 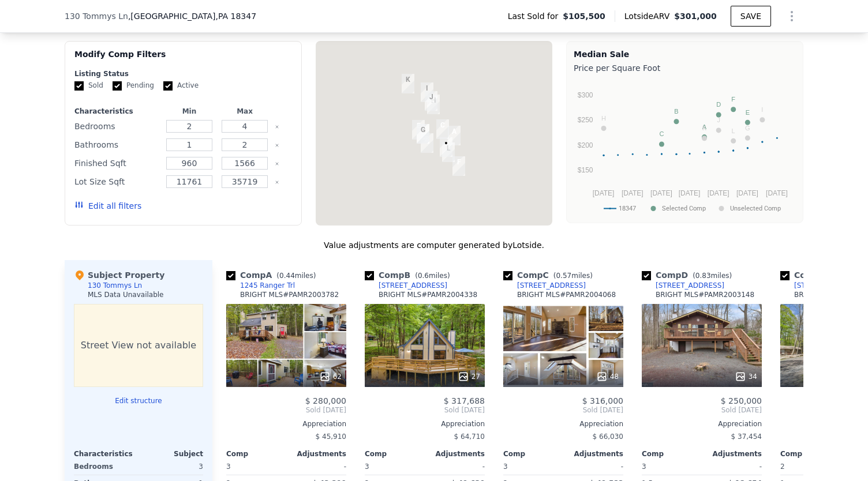 What do you see at coordinates (734, 131) in the screenshot?
I see `text: L` at bounding box center [734, 131].